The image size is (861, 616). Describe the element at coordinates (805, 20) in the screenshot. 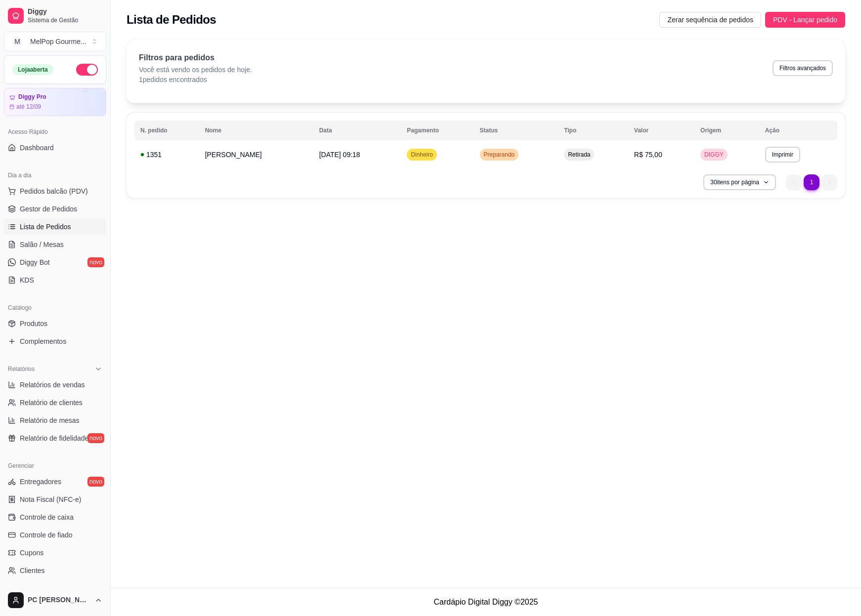

I see `span: PDV - Lançar pedido` at that location.